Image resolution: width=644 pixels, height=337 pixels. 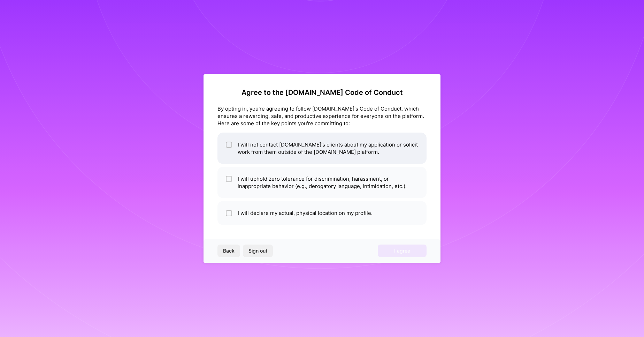 What do you see at coordinates (322, 212) in the screenshot?
I see `li: I will declare my actual, physical location on my profile.` at bounding box center [322, 212].